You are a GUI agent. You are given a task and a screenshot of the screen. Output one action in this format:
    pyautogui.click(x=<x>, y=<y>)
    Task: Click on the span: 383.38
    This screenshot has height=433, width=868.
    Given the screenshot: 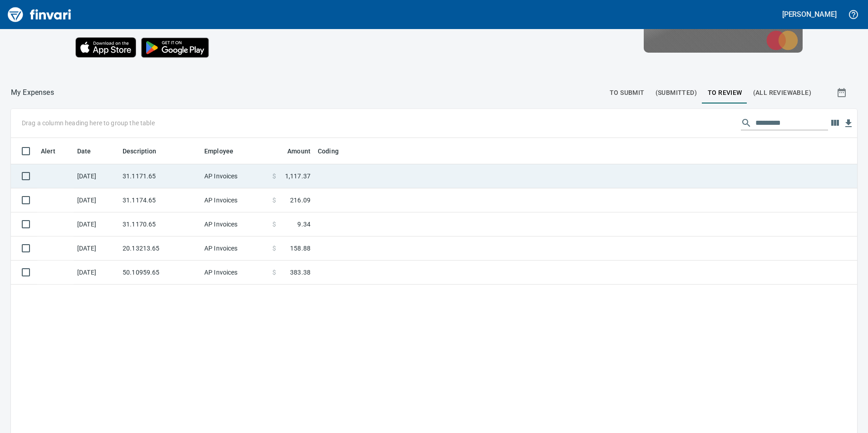 What is the action you would take?
    pyautogui.click(x=300, y=272)
    